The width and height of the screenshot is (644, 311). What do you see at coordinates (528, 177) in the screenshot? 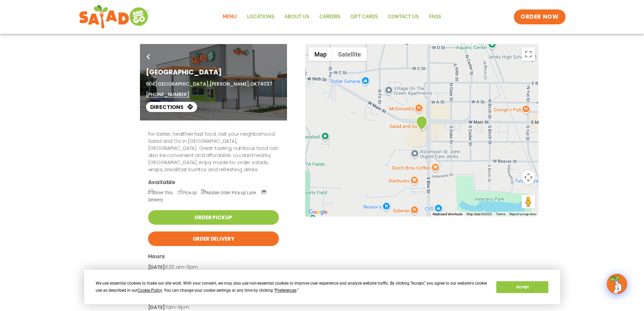
I see `button: Map camera controls` at bounding box center [528, 177].